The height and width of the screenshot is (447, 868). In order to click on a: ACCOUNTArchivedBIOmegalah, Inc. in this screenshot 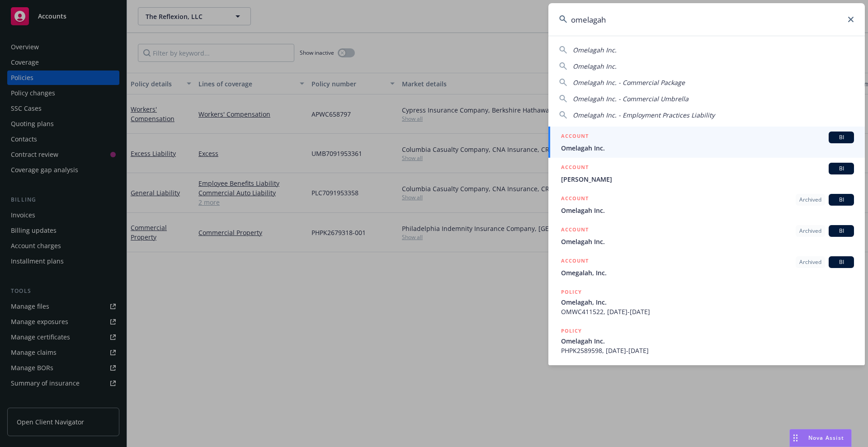, I will do `click(707, 267)`.